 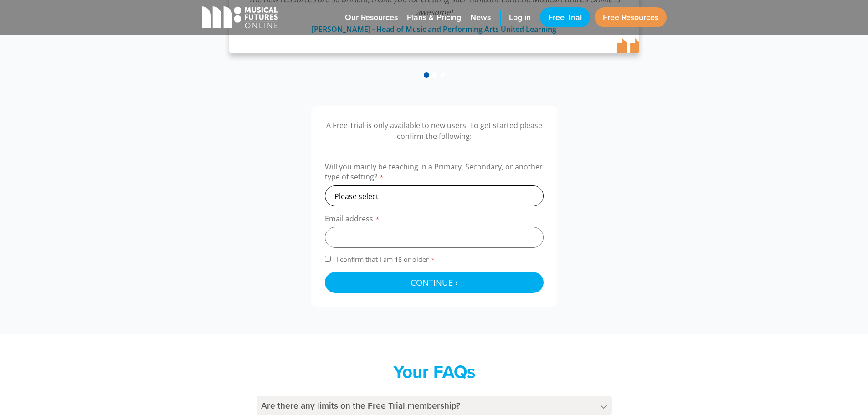 What do you see at coordinates (434, 372) in the screenshot?
I see `h2: Your FAQs` at bounding box center [434, 372].